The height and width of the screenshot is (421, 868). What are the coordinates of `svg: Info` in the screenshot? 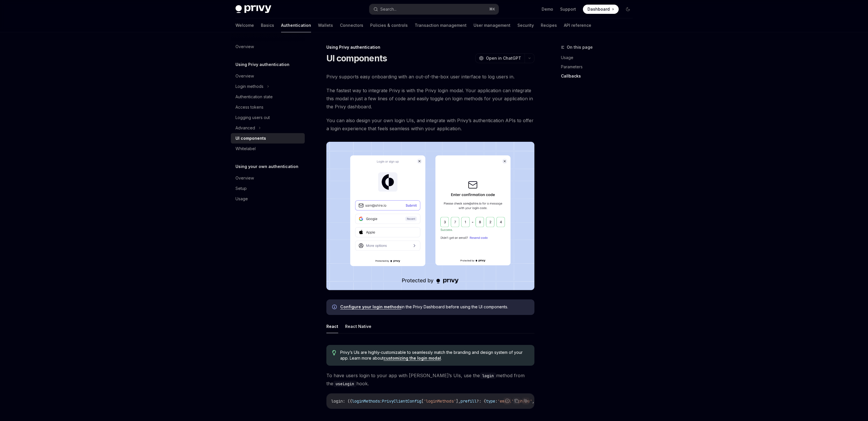 It's located at (335, 308).